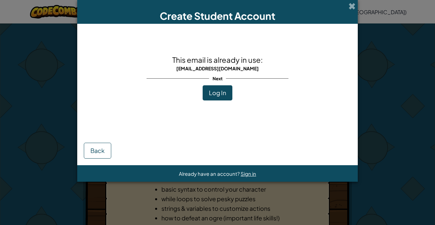 The width and height of the screenshot is (435, 225). I want to click on a: Sign in, so click(248, 173).